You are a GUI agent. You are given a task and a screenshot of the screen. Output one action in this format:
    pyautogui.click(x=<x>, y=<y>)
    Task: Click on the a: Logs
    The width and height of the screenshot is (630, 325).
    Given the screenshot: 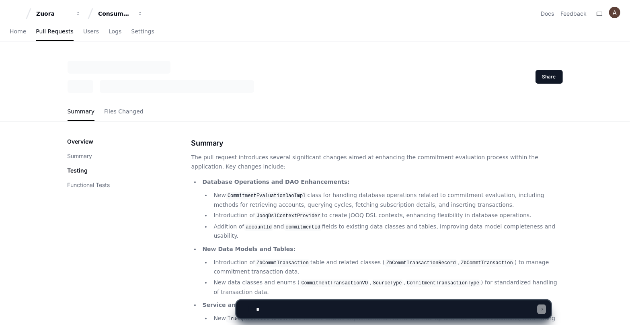 What is the action you would take?
    pyautogui.click(x=115, y=32)
    